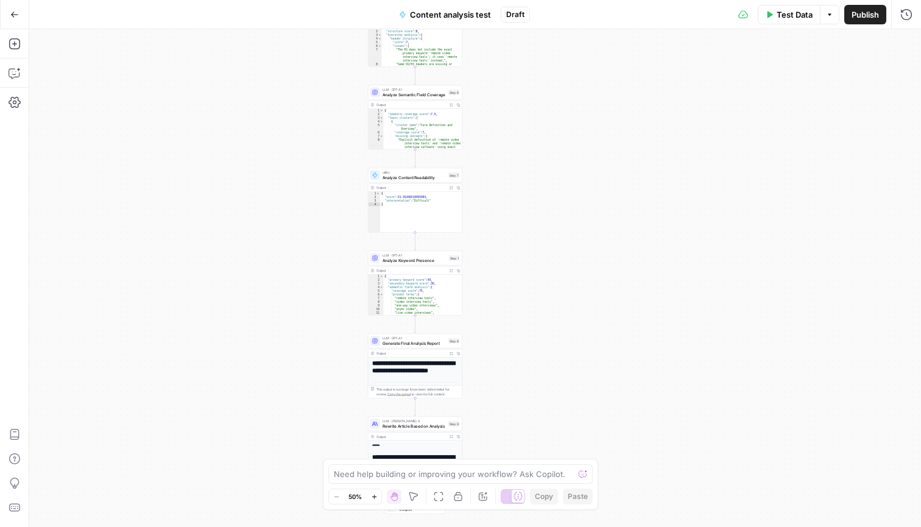 This screenshot has height=527, width=921. Describe the element at coordinates (415, 283) in the screenshot. I see `div: LLM · GPT-4.1Analyze Keyword PresenceStep 1Output{ "primary_keyword_score":45, "secondary_keyword...` at that location.